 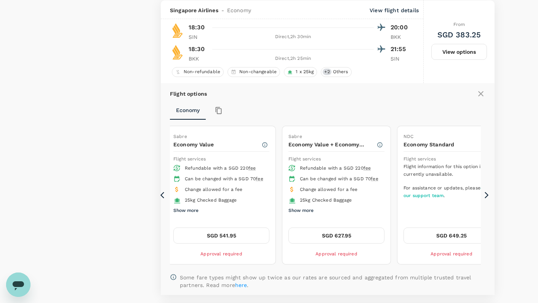 I want to click on span: Non-changeable, so click(x=258, y=72).